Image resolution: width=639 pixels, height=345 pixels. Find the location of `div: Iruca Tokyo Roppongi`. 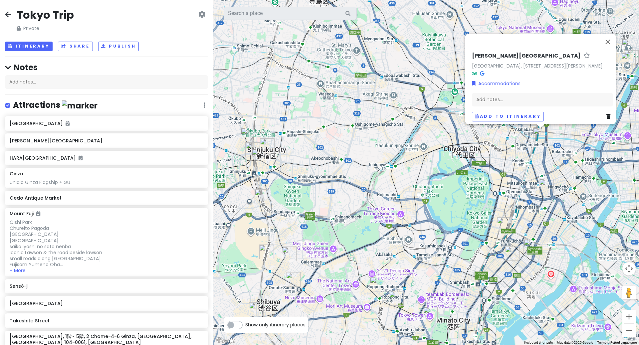

div: Iruca Tokyo Roppongi is located at coordinates (377, 284).